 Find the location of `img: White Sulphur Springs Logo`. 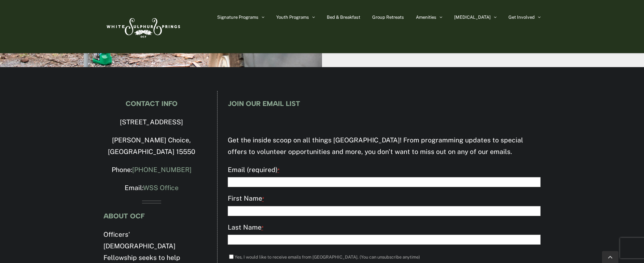

img: White Sulphur Springs Logo is located at coordinates (143, 27).